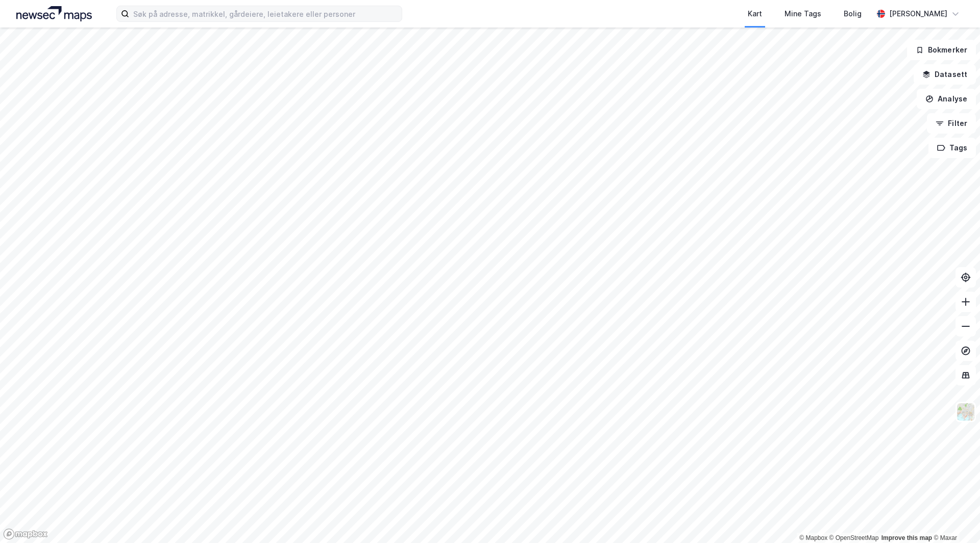 The height and width of the screenshot is (543, 980). I want to click on input: Søk på adresse, matrikkel, gårdeiere, leietakere eller personer, so click(266, 13).